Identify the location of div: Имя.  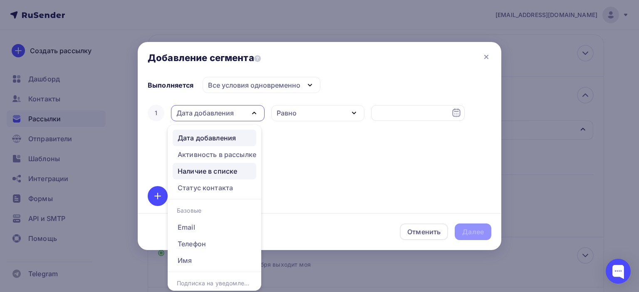
(185, 261).